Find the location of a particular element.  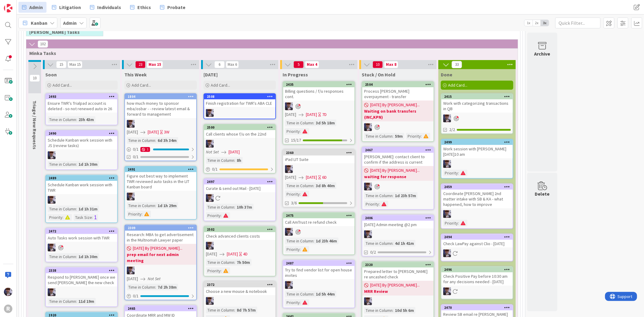

div: 2496 is located at coordinates (477, 269).